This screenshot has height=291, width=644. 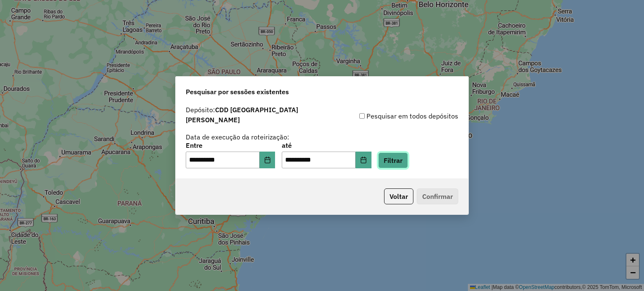 I want to click on button: Filtrar, so click(x=393, y=161).